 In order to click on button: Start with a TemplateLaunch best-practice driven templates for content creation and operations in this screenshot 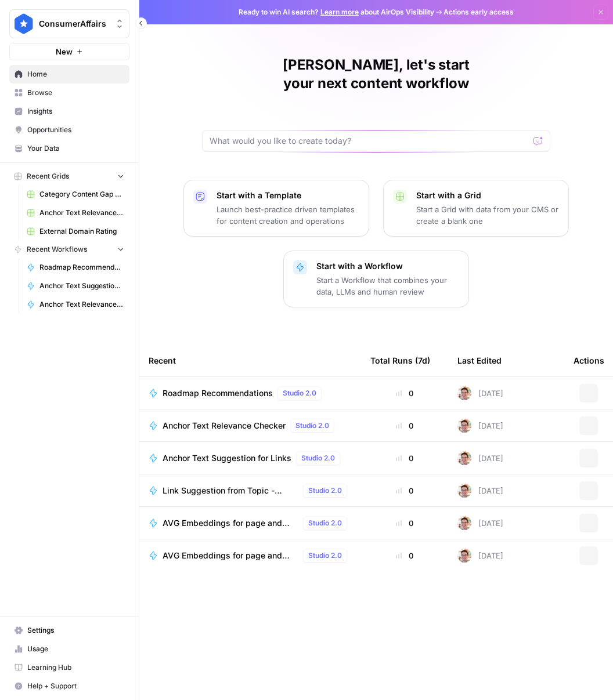, I will do `click(276, 208)`.